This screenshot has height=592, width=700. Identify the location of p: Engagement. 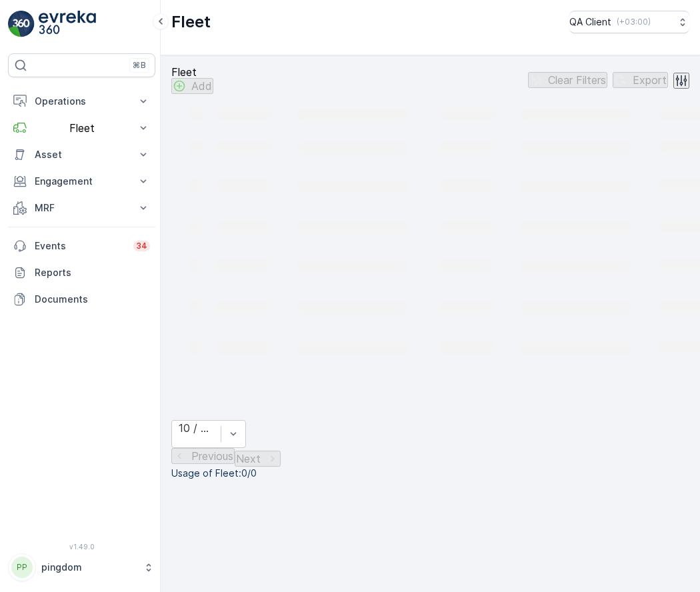
(81, 181).